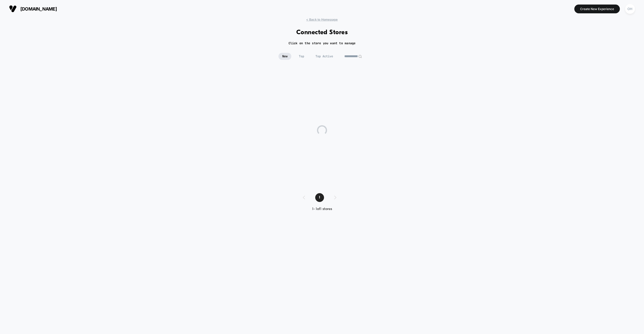 This screenshot has height=334, width=644. What do you see at coordinates (322, 19) in the screenshot?
I see `span: < Back to Homepage` at bounding box center [322, 19].